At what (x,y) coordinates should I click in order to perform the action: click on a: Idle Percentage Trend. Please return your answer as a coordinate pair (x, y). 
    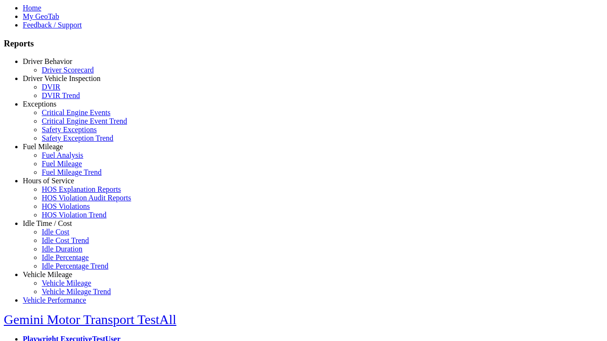
    Looking at the image, I should click on (75, 266).